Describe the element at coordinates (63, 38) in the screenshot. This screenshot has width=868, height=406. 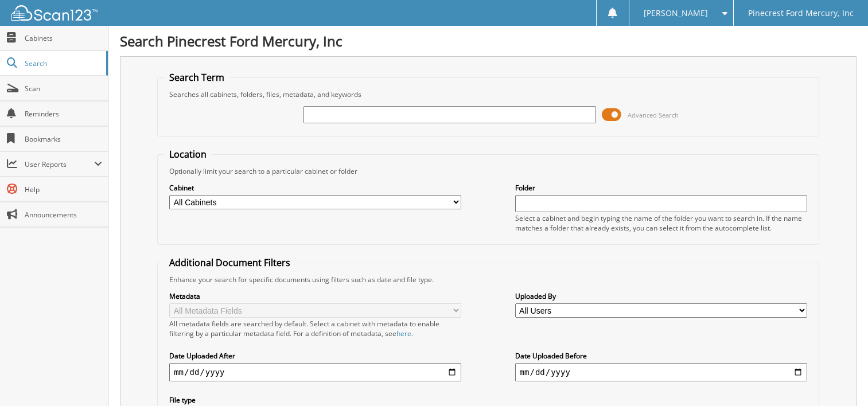
I see `span: Cabinets` at that location.